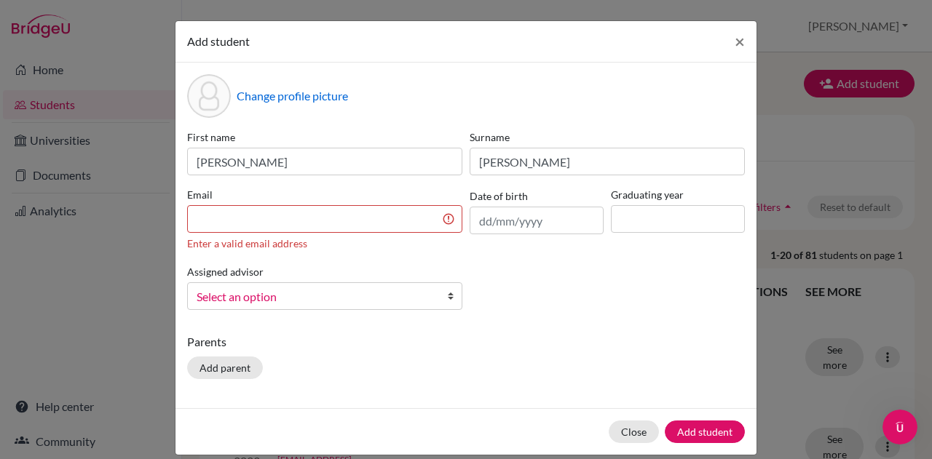 The image size is (932, 459). I want to click on label: First name, so click(325, 137).